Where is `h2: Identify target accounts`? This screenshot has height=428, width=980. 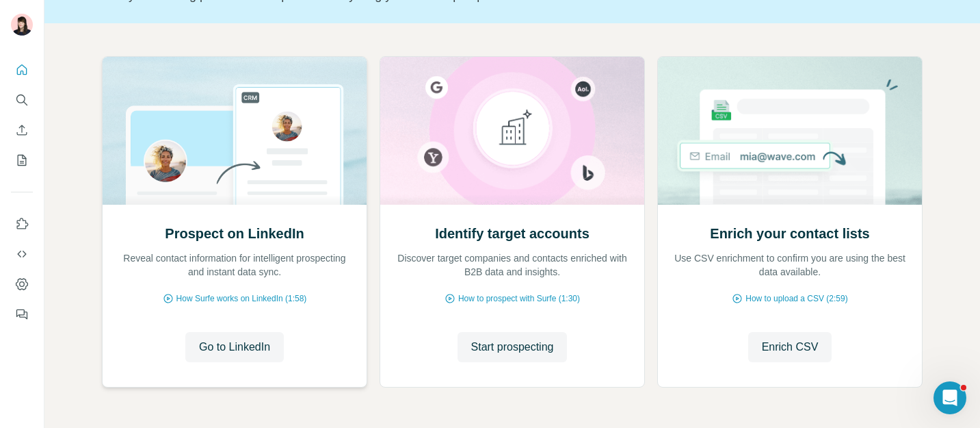 h2: Identify target accounts is located at coordinates (512, 234).